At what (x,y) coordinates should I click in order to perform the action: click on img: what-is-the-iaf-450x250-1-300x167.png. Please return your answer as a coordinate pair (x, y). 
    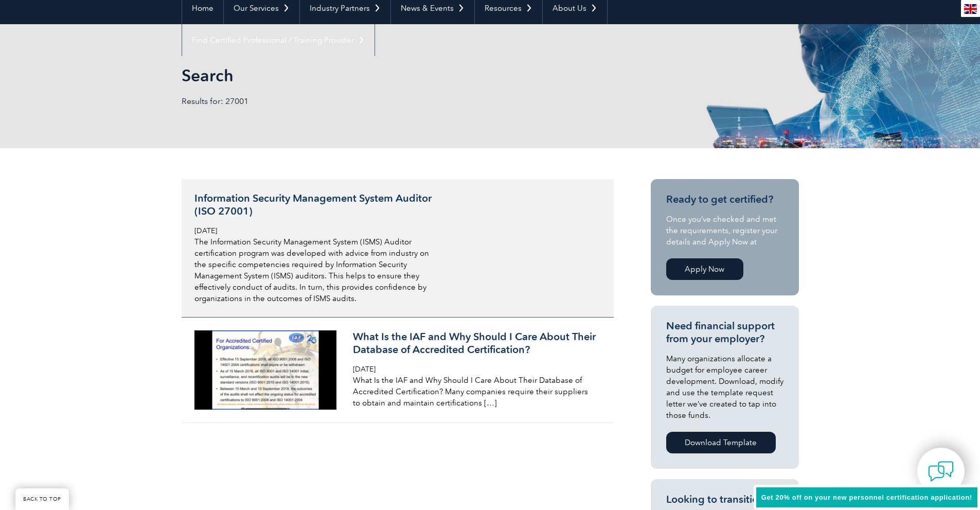
    Looking at the image, I should click on (265, 370).